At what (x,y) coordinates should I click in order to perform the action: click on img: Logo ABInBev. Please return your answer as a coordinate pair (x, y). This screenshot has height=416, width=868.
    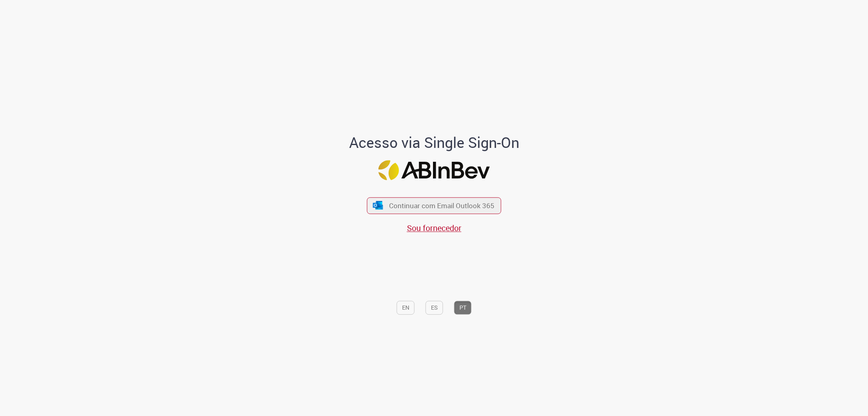
    Looking at the image, I should click on (434, 170).